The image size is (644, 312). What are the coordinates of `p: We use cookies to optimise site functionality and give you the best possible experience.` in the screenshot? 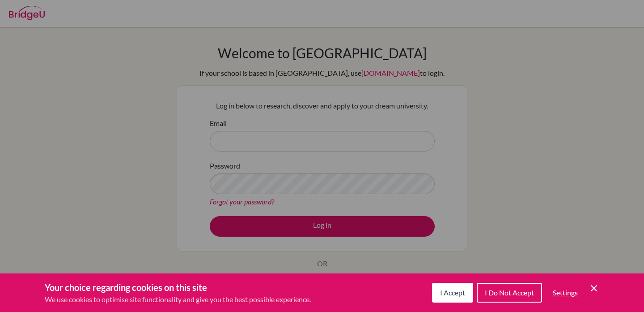 It's located at (178, 299).